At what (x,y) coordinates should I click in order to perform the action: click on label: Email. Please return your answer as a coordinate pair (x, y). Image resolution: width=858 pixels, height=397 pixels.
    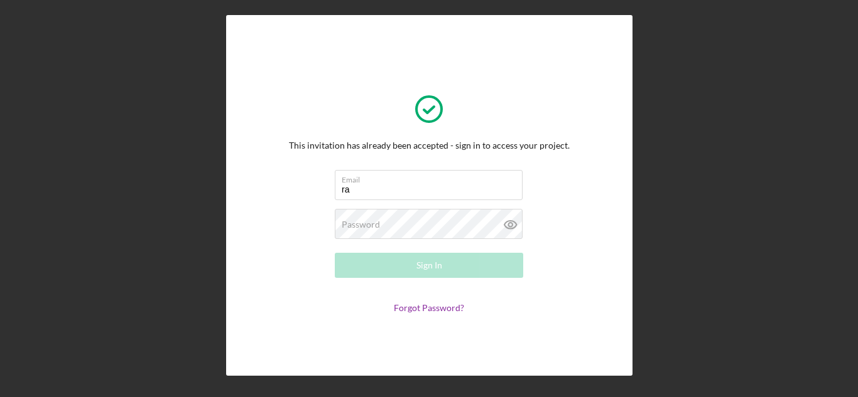
    Looking at the image, I should click on (432, 178).